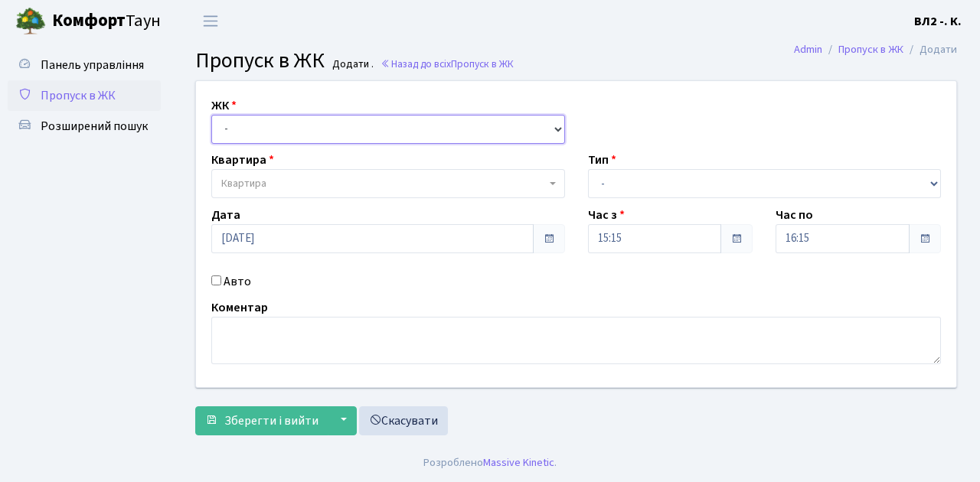  Describe the element at coordinates (84, 126) in the screenshot. I see `a: Розширений пошук` at that location.